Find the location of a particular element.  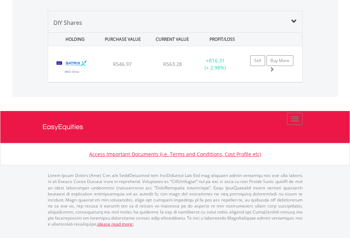

span: R563.28 is located at coordinates (172, 64).